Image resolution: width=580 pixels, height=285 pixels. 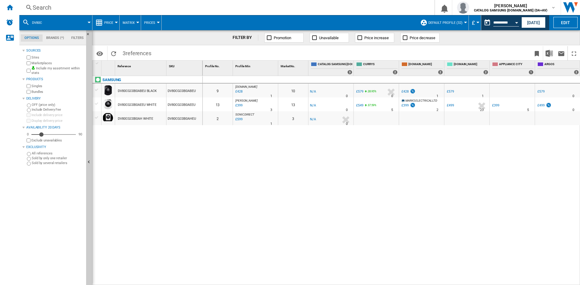 I want to click on span: Unavailable, so click(x=328, y=38).